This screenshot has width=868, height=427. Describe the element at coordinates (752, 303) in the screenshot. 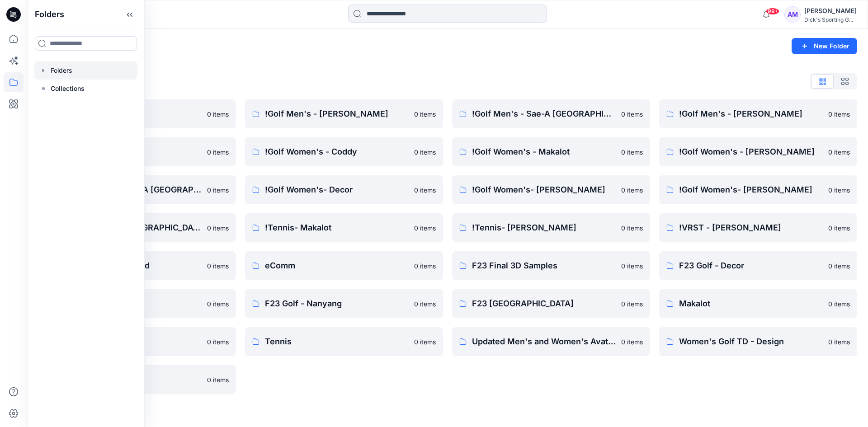

I see `p: Makalot` at that location.